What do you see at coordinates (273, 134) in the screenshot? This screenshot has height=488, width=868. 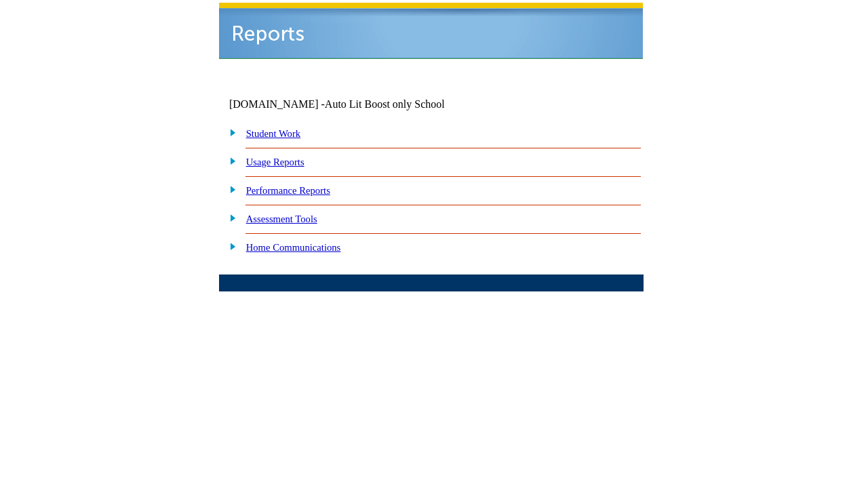 I see `a: Student Work` at bounding box center [273, 134].